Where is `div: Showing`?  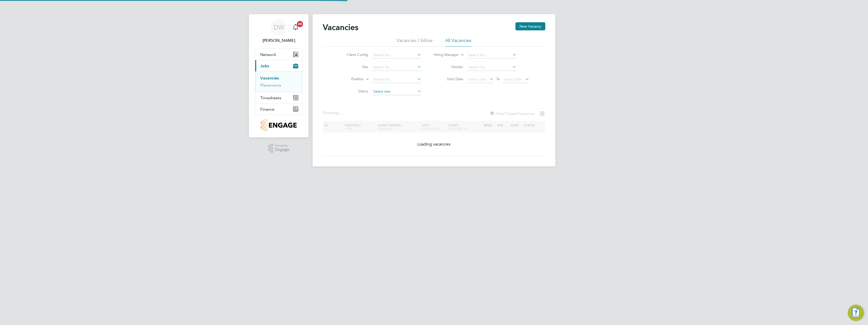 div: Showing is located at coordinates (333, 113).